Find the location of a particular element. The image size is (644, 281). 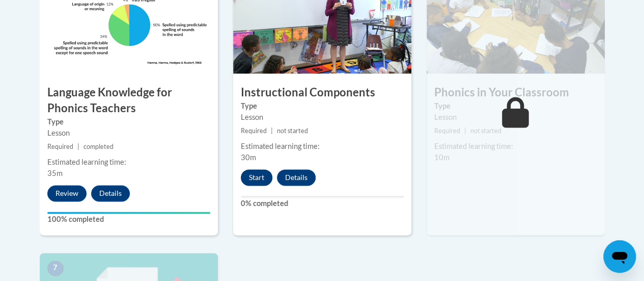

span: 30m is located at coordinates (248, 157).